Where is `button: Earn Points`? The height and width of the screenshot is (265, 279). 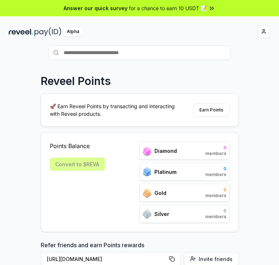 button: Earn Points is located at coordinates (211, 110).